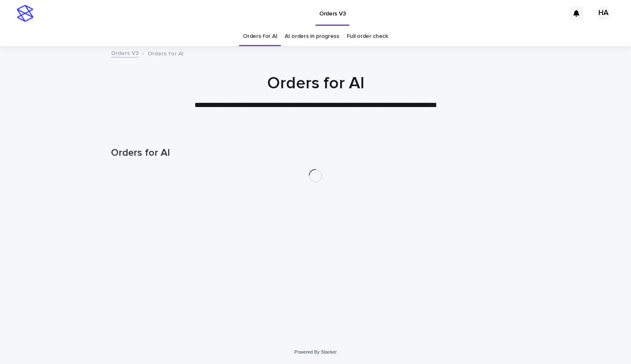 This screenshot has height=364, width=631. I want to click on div: HA, so click(604, 14).